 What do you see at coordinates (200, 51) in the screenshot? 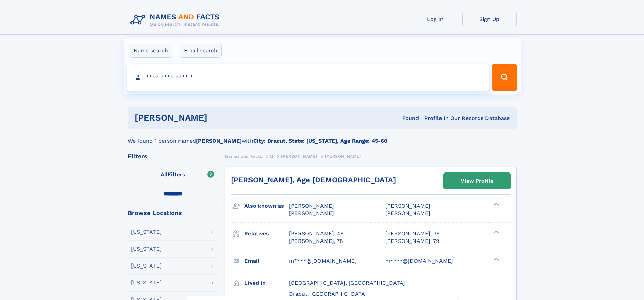
I see `label: Email search` at bounding box center [200, 51].